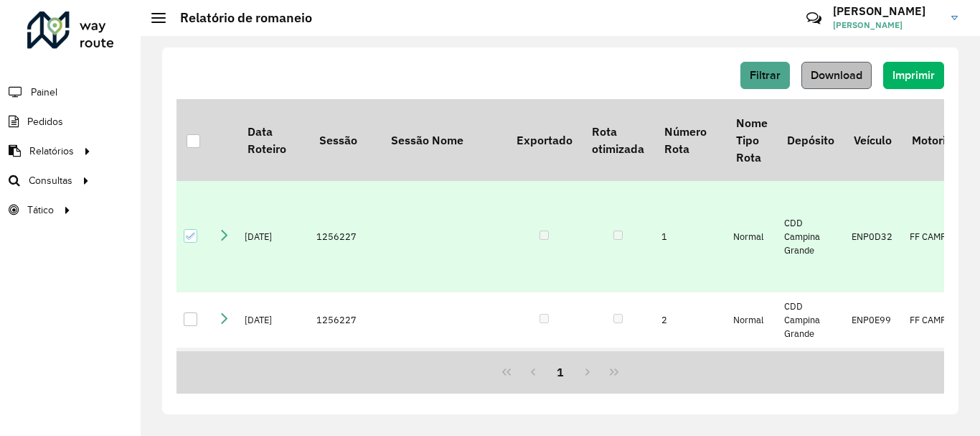  I want to click on span: Imprimir, so click(913, 75).